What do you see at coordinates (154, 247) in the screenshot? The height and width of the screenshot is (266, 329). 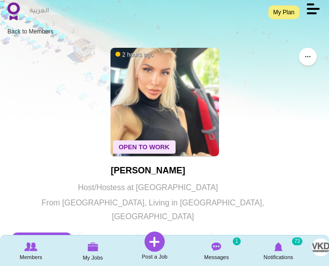 I see `a: Post a Job Post a Job` at bounding box center [154, 247].